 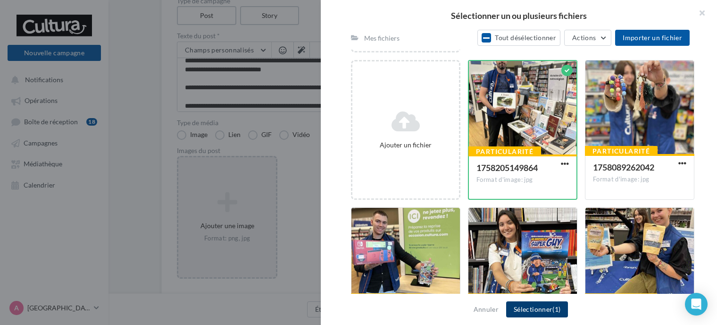 What do you see at coordinates (537, 309) in the screenshot?
I see `button: Sélectionner(1)` at bounding box center [537, 309].